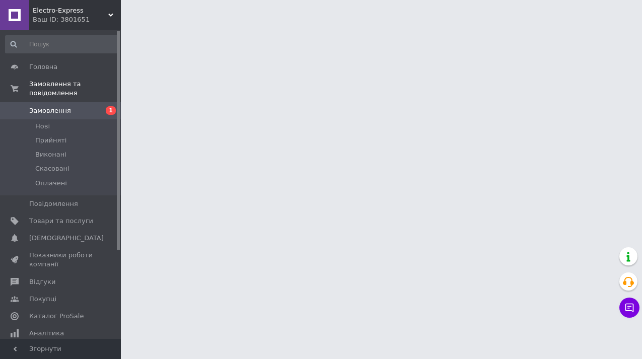 The height and width of the screenshot is (359, 642). I want to click on span: Аналітика, so click(46, 334).